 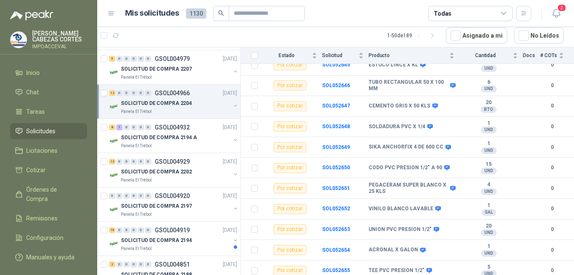 I want to click on b: SOL052655, so click(x=336, y=270).